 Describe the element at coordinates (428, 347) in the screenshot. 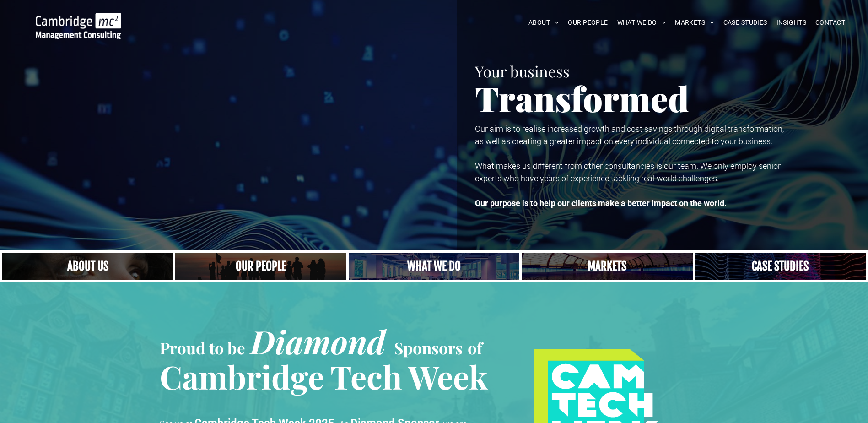

I see `span: Sponsors` at that location.